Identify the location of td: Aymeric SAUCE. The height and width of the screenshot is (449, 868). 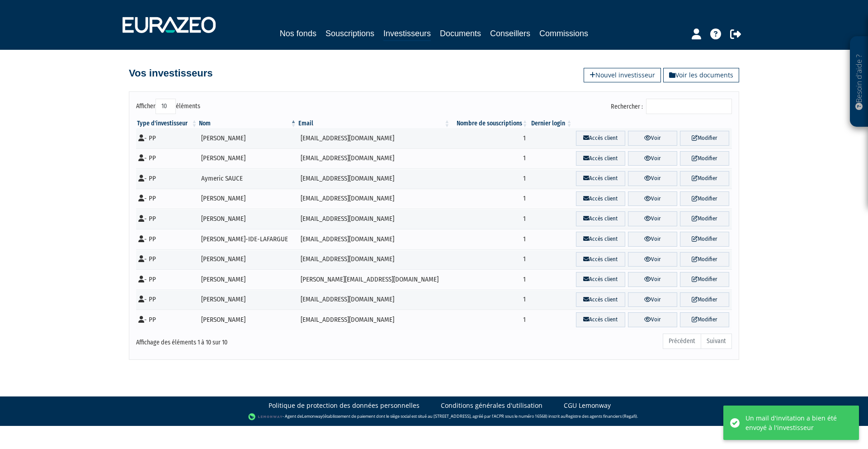
(247, 178).